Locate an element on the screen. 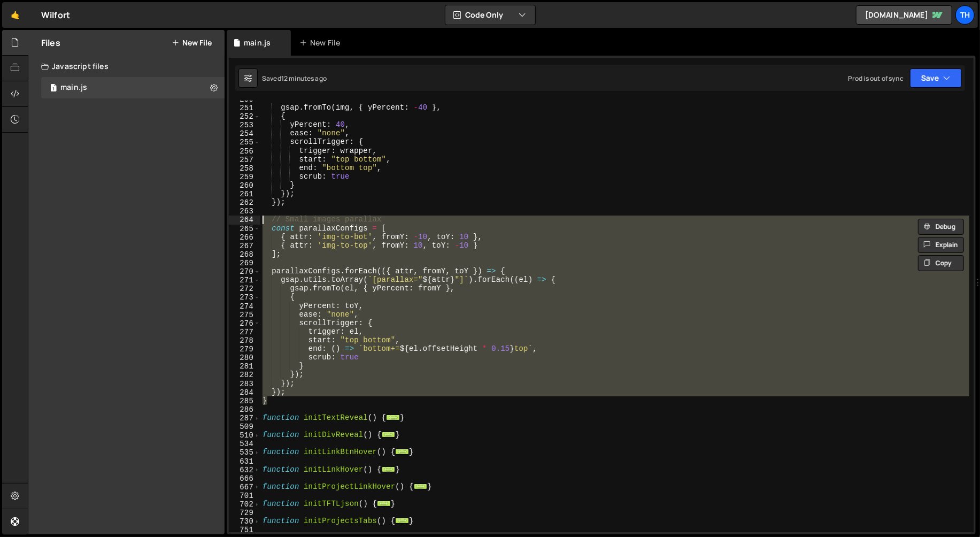  div: 272 is located at coordinates (245, 289).